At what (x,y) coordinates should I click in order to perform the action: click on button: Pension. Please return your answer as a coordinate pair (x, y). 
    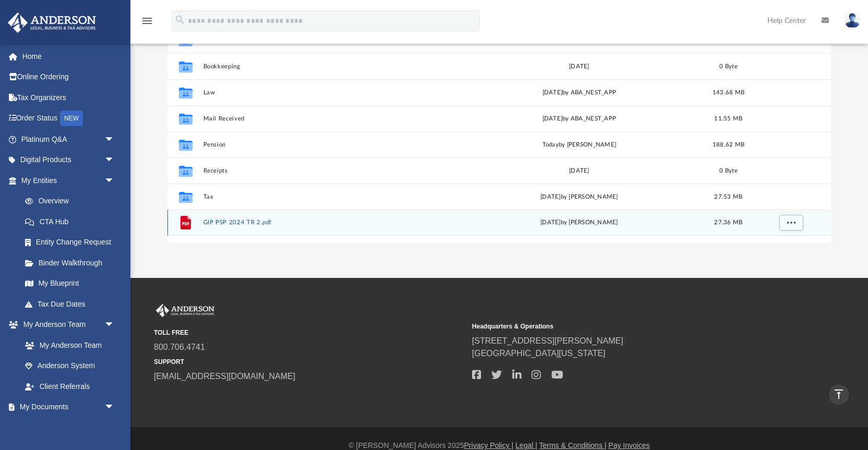
    Looking at the image, I should click on (326, 145).